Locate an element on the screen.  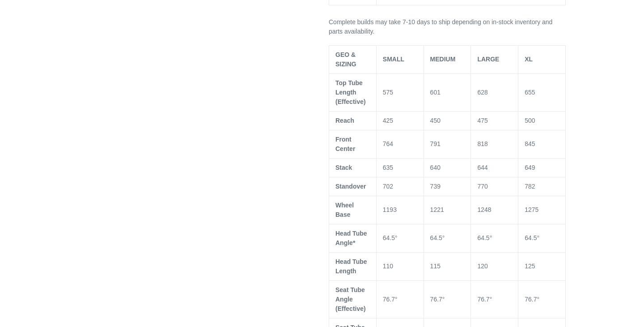
td: 818 is located at coordinates (495, 144).